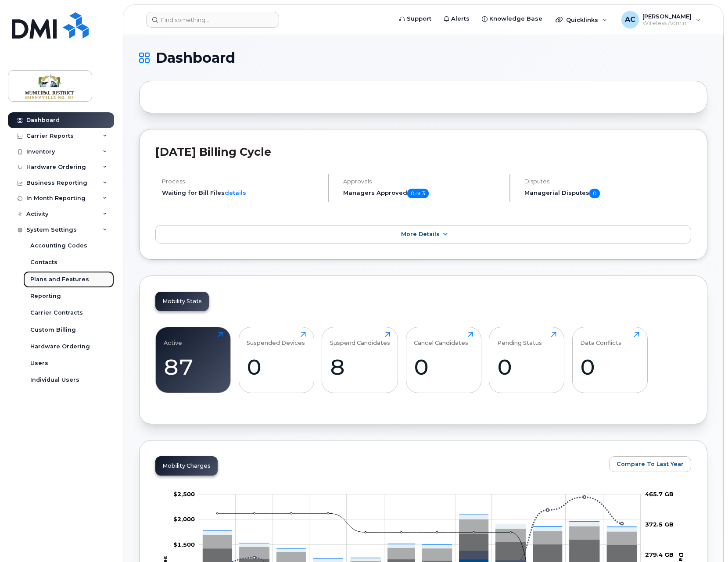 The height and width of the screenshot is (562, 728). Describe the element at coordinates (423, 181) in the screenshot. I see `h4: Approvals` at that location.